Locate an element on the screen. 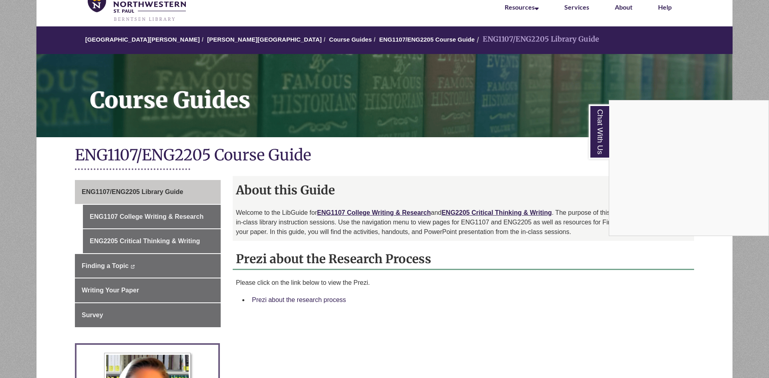  a: Services is located at coordinates (577, 7).